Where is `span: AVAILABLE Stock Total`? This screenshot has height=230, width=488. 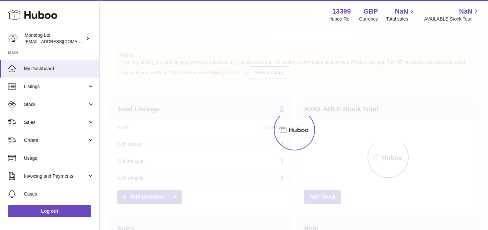
span: AVAILABLE Stock Total is located at coordinates (452, 19).